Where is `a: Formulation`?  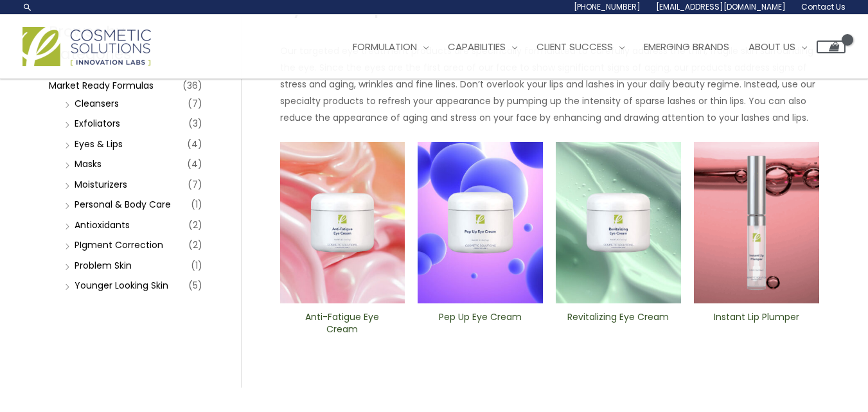 a: Formulation is located at coordinates (391, 47).